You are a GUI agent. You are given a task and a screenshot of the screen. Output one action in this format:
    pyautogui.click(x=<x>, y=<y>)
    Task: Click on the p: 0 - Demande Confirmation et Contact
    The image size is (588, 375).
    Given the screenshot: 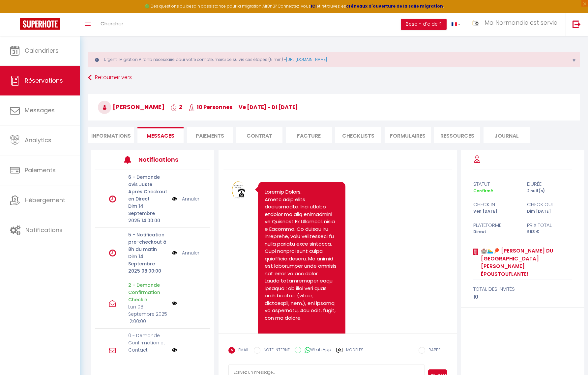 What is the action you would take?
    pyautogui.click(x=147, y=342)
    